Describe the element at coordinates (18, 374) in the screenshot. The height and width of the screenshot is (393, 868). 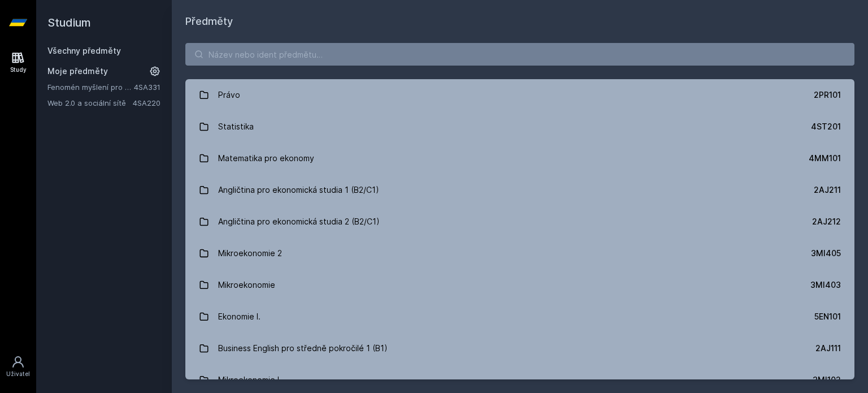
I see `div: Uživatel` at that location.